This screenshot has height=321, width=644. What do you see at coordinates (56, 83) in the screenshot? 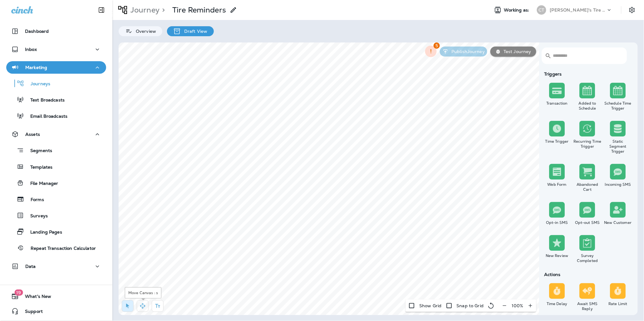
I see `button: Journeys` at bounding box center [56, 83].